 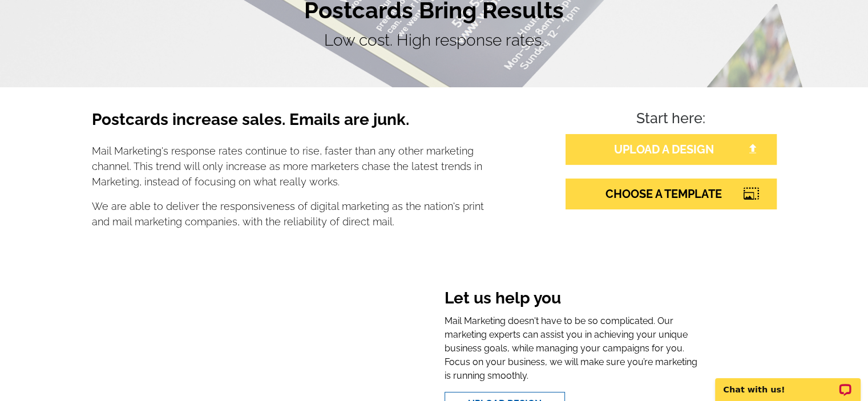 What do you see at coordinates (752, 149) in the screenshot?
I see `img: file-upload-white.png` at bounding box center [752, 149].